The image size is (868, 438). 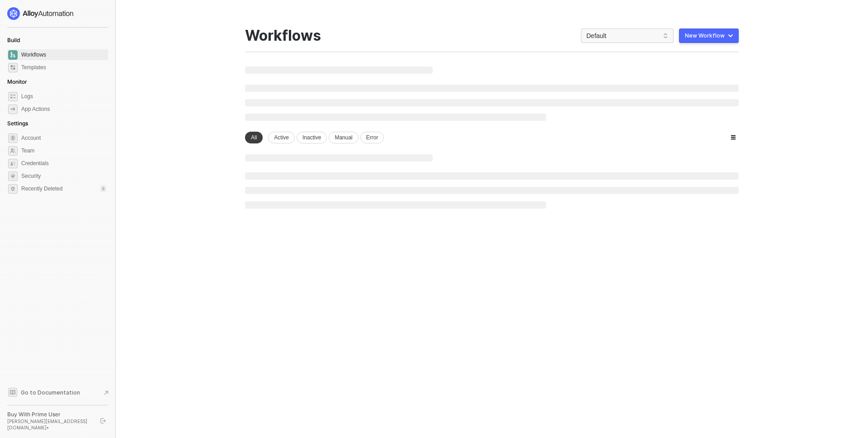 What do you see at coordinates (283, 36) in the screenshot?
I see `div: Workflows` at bounding box center [283, 36].